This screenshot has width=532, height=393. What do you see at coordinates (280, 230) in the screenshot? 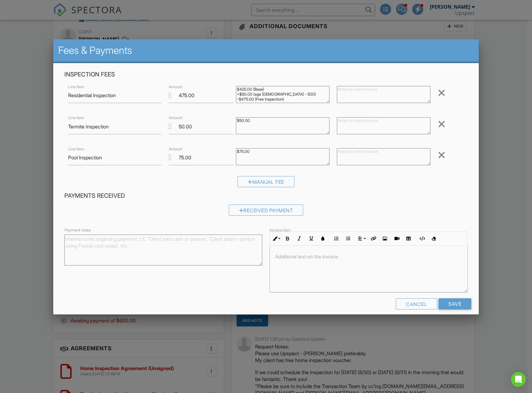
I see `label: Invoice text` at bounding box center [280, 230].